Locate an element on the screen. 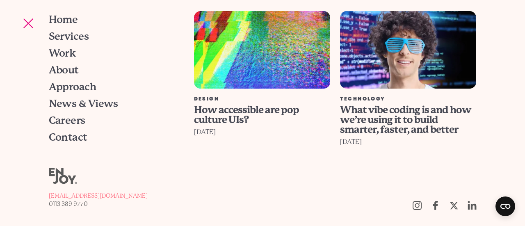  span: Home is located at coordinates (63, 19).